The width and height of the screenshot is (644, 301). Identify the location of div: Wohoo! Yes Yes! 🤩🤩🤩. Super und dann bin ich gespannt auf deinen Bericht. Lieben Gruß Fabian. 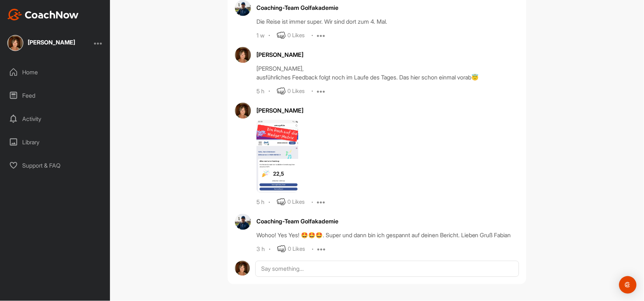
(388, 235).